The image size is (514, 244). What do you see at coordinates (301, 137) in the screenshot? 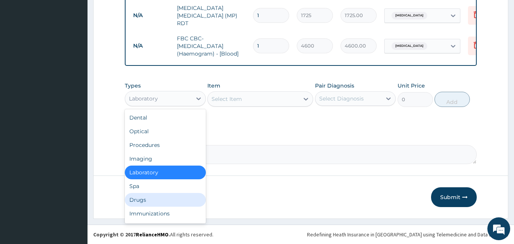
I see `label: Comment` at bounding box center [301, 137].